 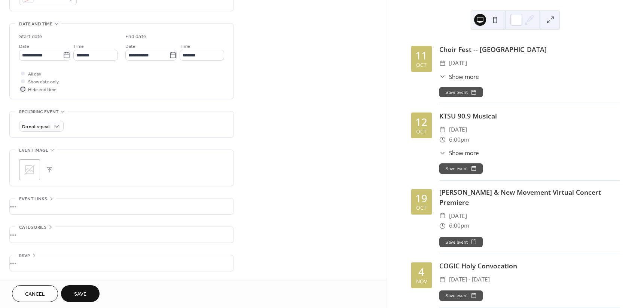 I want to click on button: Cancel, so click(x=35, y=294).